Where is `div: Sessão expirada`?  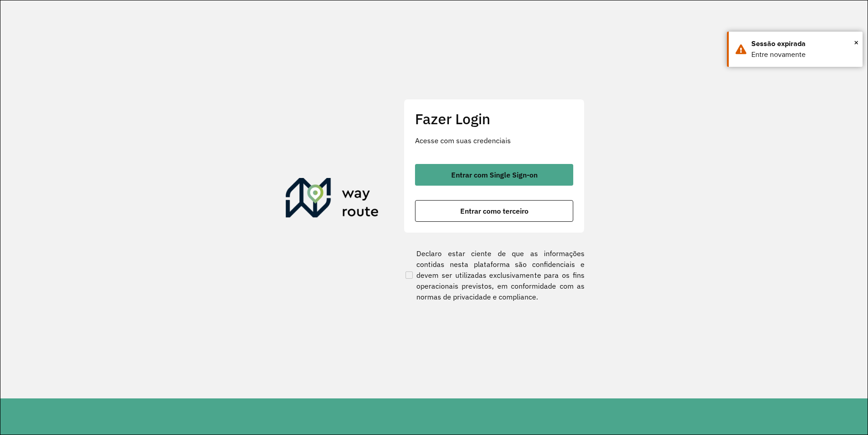
div: Sessão expirada is located at coordinates (804, 44).